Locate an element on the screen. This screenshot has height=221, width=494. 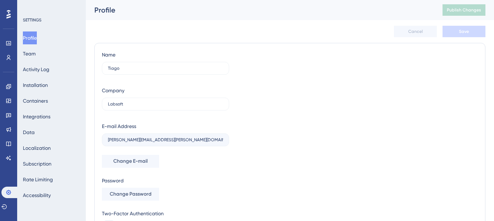
button: Localization is located at coordinates (37, 148).